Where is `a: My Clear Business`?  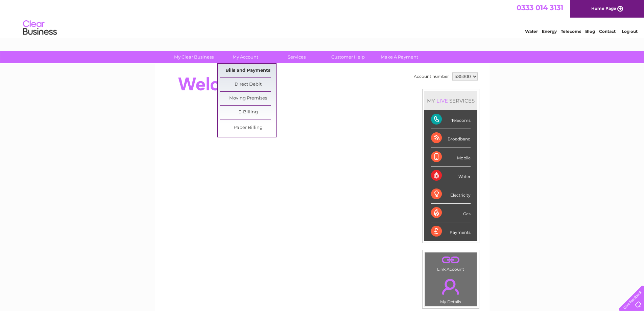 a: My Clear Business is located at coordinates (194, 57).